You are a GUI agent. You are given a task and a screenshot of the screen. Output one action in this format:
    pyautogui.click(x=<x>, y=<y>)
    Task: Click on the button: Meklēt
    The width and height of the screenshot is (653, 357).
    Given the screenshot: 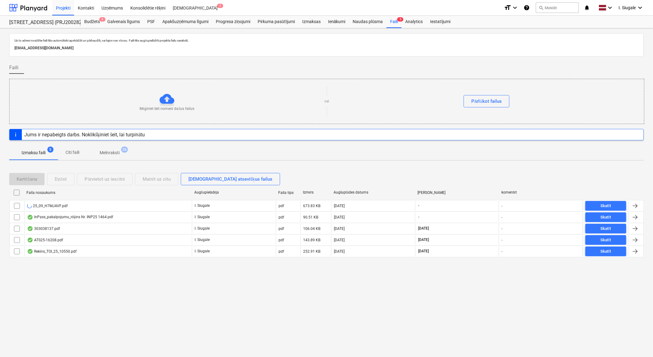 What is the action you would take?
    pyautogui.click(x=557, y=8)
    